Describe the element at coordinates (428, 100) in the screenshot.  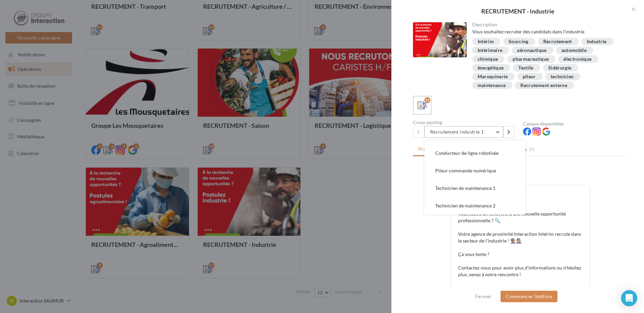
I see `div: 11` at that location.